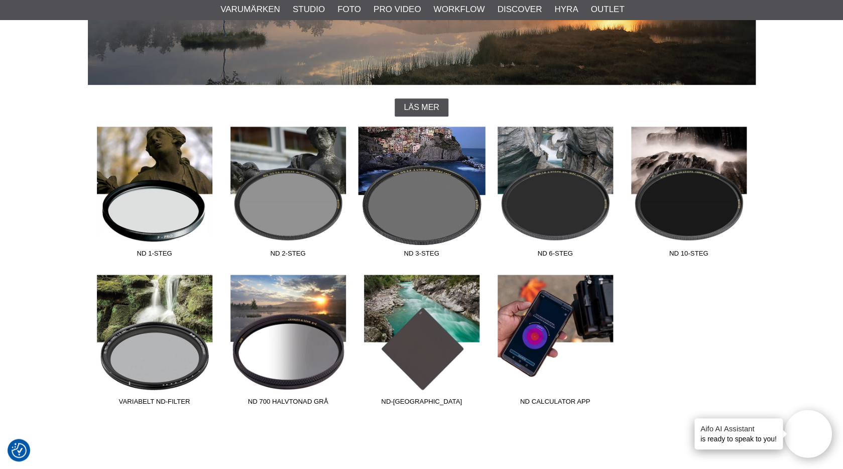  Describe the element at coordinates (250, 10) in the screenshot. I see `a: Varumärken` at that location.